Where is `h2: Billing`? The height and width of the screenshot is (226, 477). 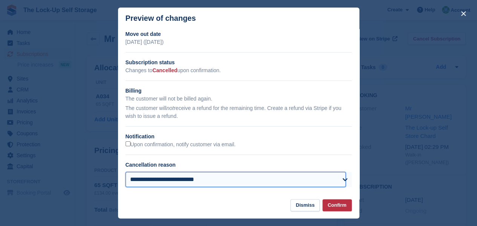
h2: Billing is located at coordinates (239, 91).